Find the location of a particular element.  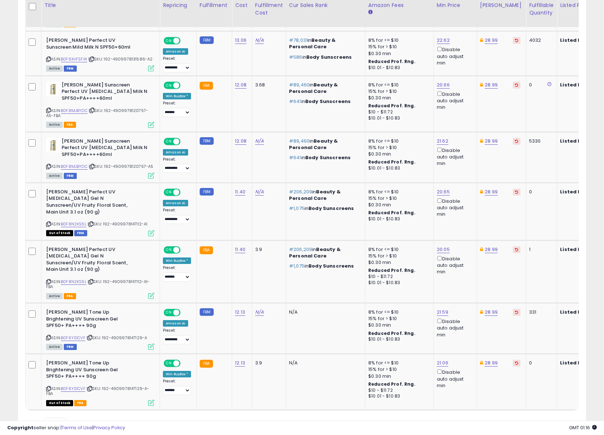

a: 11.40 is located at coordinates (240, 192).